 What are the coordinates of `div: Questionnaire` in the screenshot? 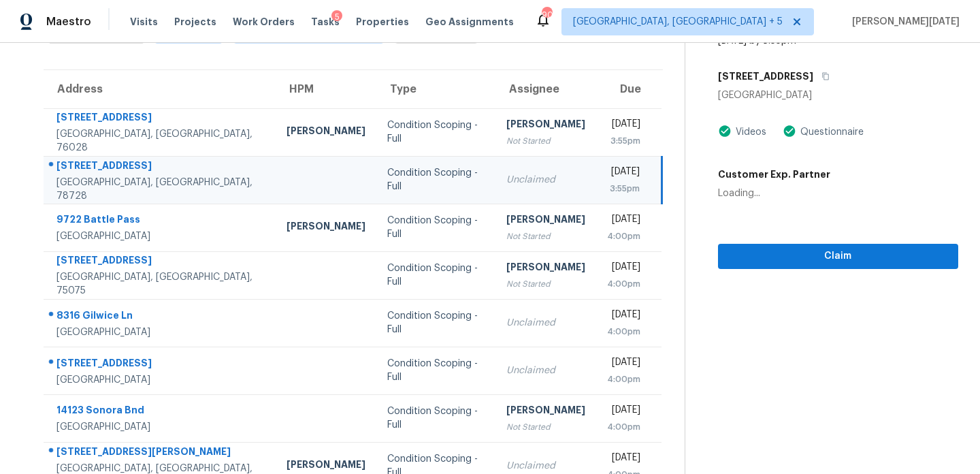 It's located at (829, 132).